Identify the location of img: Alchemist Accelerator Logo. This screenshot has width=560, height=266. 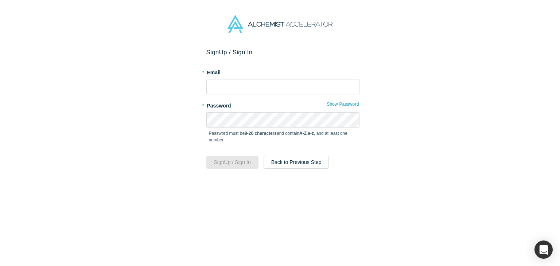
(280, 24).